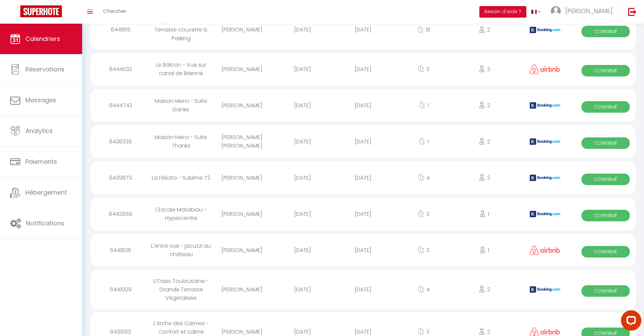 The height and width of the screenshot is (336, 644). Describe the element at coordinates (503, 12) in the screenshot. I see `button: Besoin d'aide ?` at that location.